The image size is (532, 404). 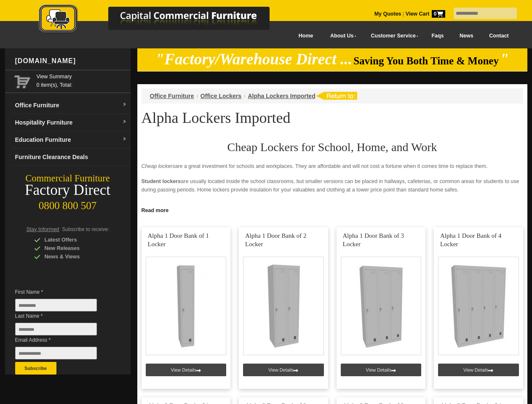 What do you see at coordinates (36, 368) in the screenshot?
I see `button: Subscribe` at bounding box center [36, 368].